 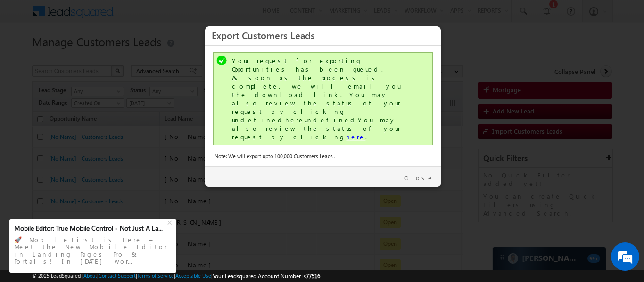 I want to click on h3: Export Customers Leads, so click(x=323, y=35).